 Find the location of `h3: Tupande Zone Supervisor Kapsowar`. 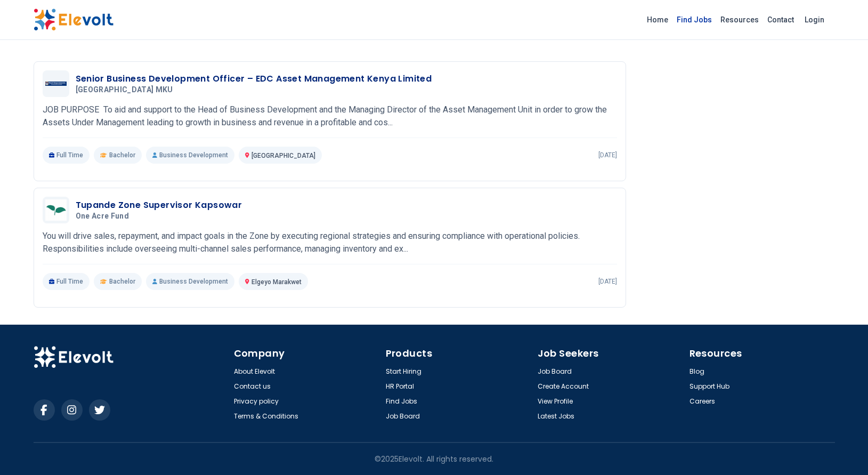

h3: Tupande Zone Supervisor Kapsowar is located at coordinates (159, 206).